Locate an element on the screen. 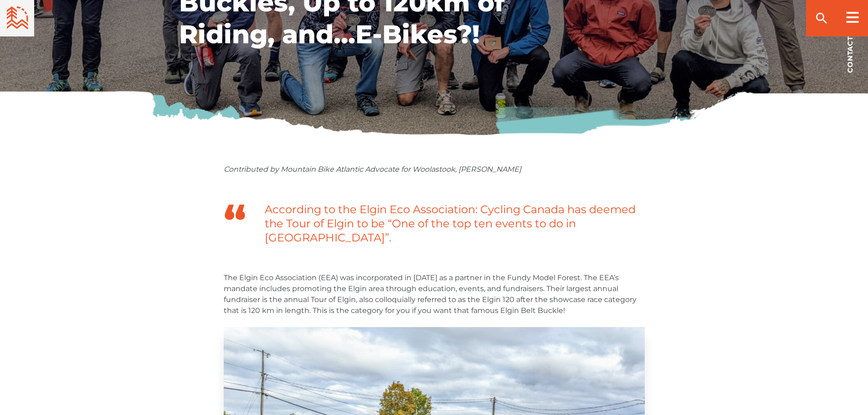  span: According to the Elgin Eco Association: Cycling Canada has deemed the Tour of Elgin to be “One of... is located at coordinates (450, 223).